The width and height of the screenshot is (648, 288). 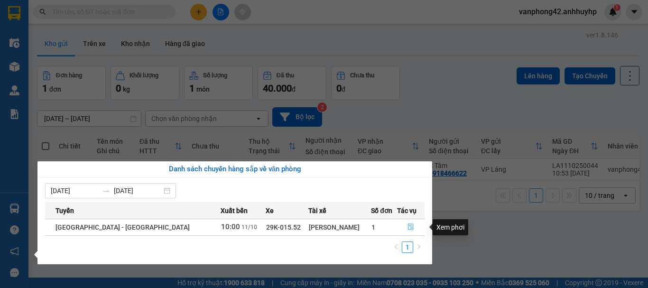 What do you see at coordinates (396, 247) in the screenshot?
I see `li: Previous Page` at bounding box center [396, 247].